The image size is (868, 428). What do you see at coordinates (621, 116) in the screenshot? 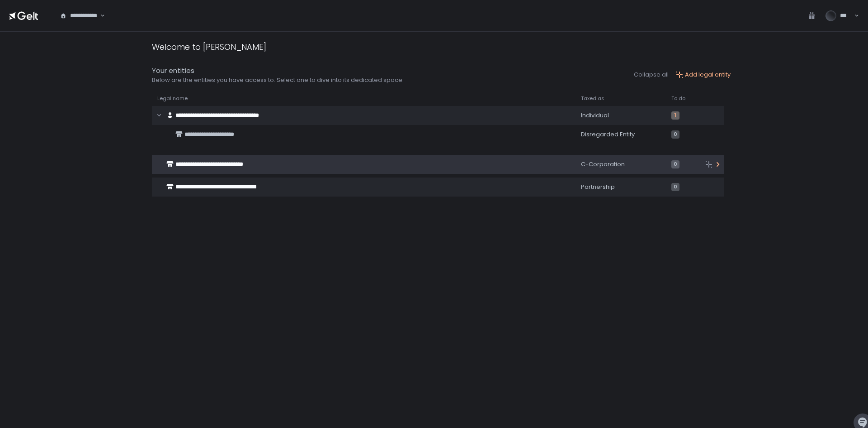
I see `div: Individual` at bounding box center [621, 116].